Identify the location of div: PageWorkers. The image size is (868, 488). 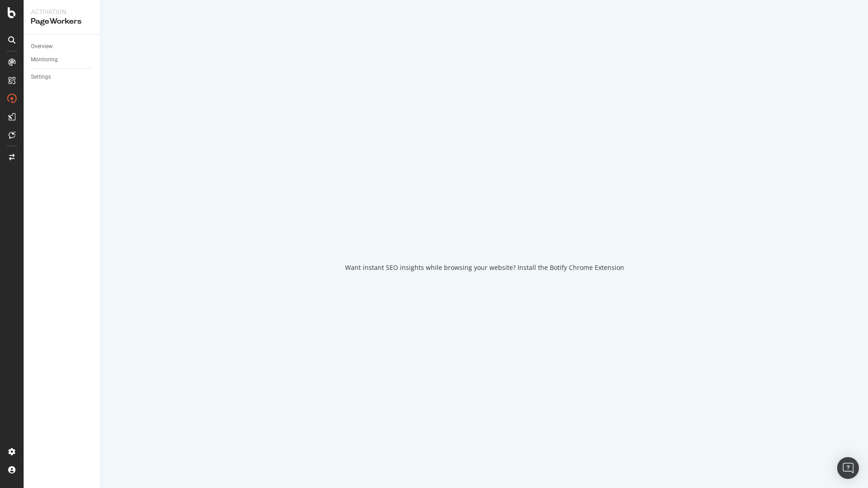
(62, 22).